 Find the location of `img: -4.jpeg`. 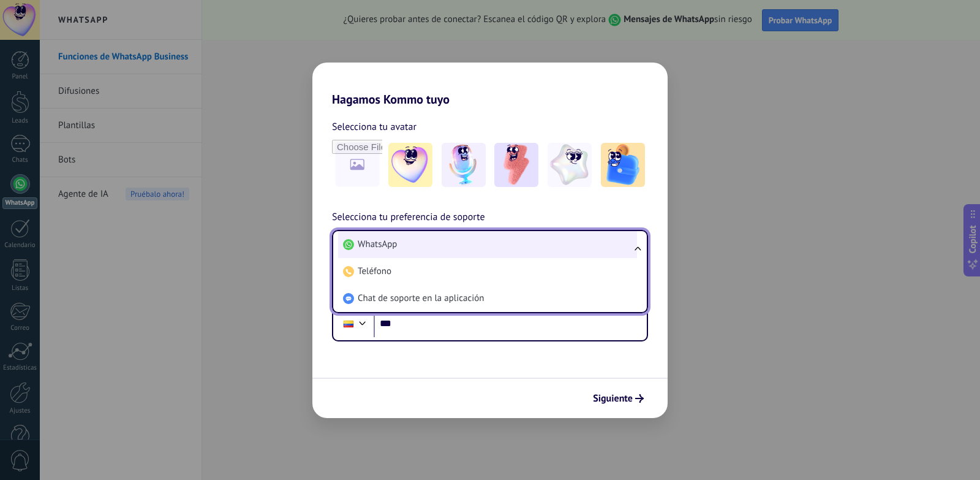

img: -4.jpeg is located at coordinates (569, 165).